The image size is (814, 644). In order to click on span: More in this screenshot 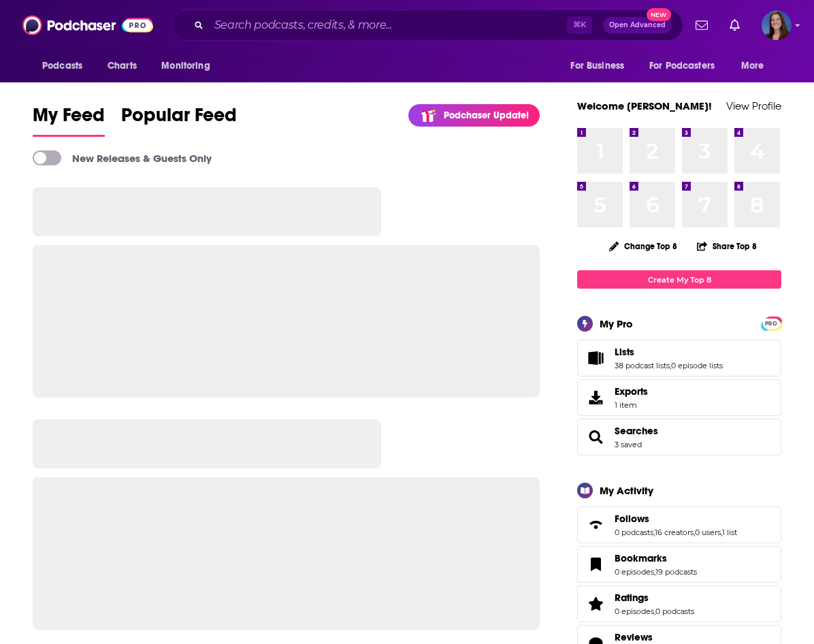, I will do `click(753, 66)`.